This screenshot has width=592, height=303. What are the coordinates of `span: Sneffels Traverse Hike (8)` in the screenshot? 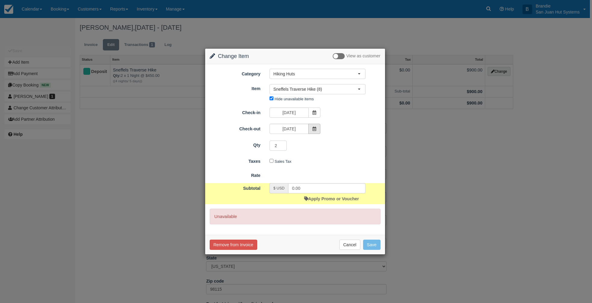 It's located at (315, 89).